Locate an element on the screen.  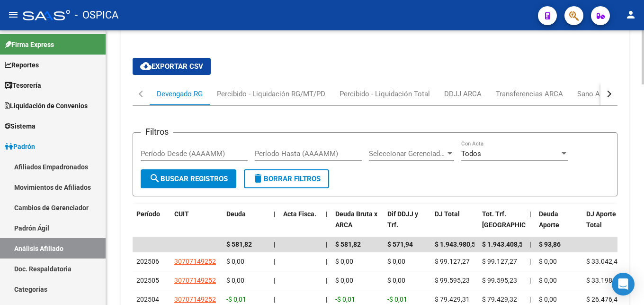
div: DDJJ ARCA is located at coordinates (463, 94).